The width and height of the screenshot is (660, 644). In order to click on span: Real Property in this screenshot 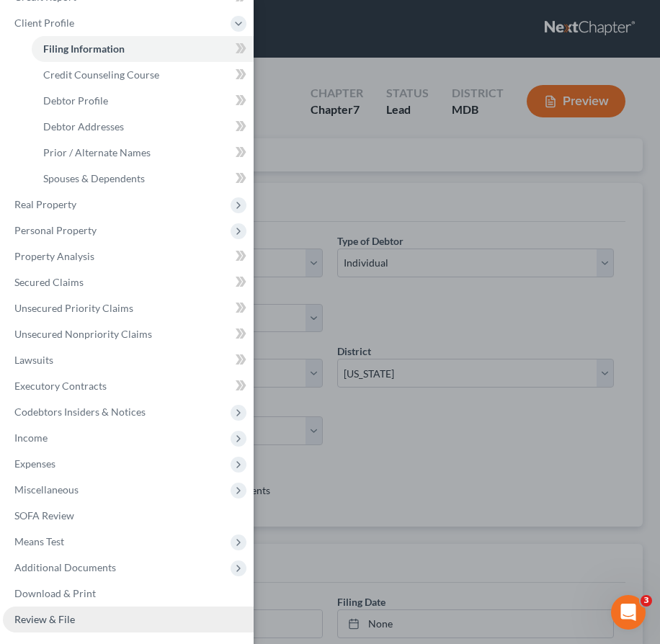, I will do `click(46, 204)`.